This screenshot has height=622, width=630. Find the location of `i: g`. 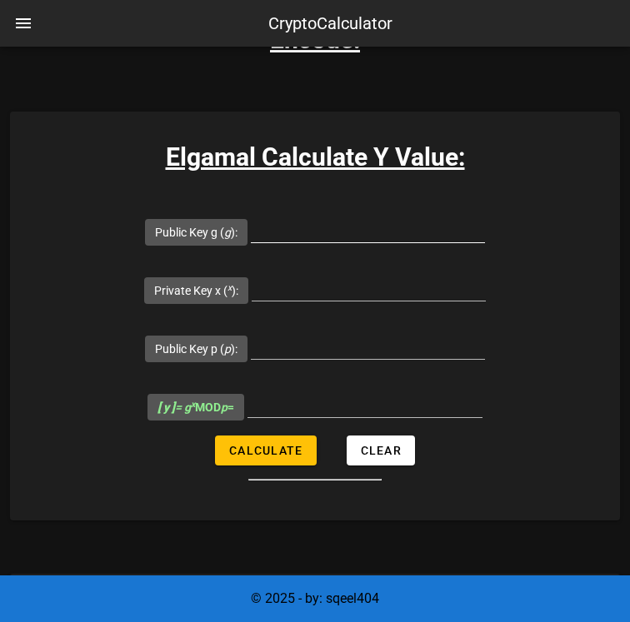

i: g is located at coordinates (227, 232).